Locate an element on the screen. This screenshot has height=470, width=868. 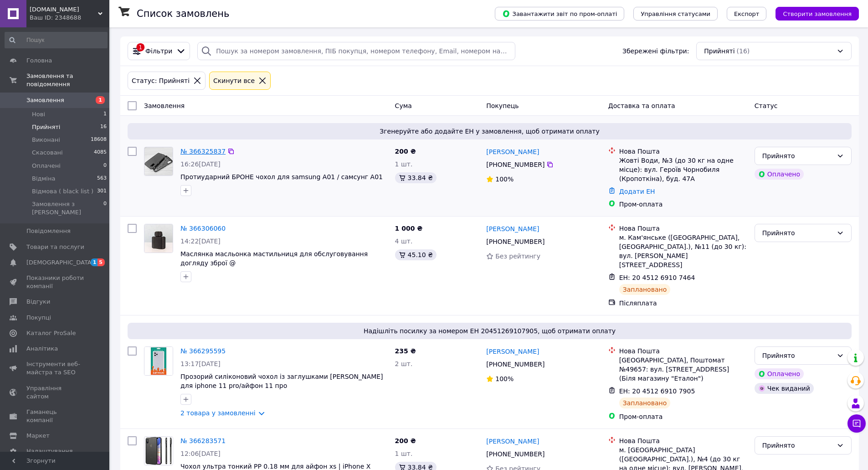
span: Фільтри is located at coordinates (158, 51).